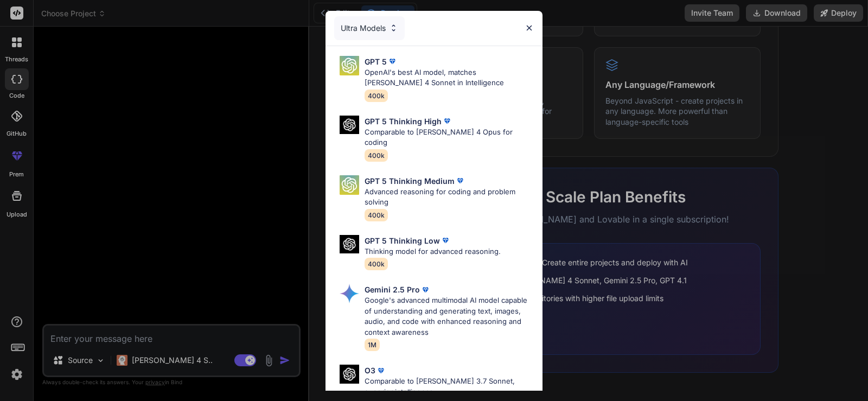  Describe the element at coordinates (370, 370) in the screenshot. I see `p: O3` at that location.